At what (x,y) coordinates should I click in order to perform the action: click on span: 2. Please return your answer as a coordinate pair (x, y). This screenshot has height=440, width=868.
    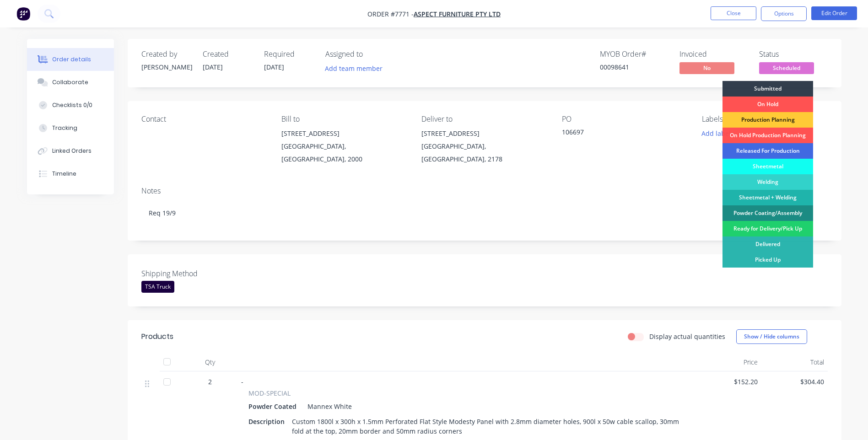
    Looking at the image, I should click on (210, 381).